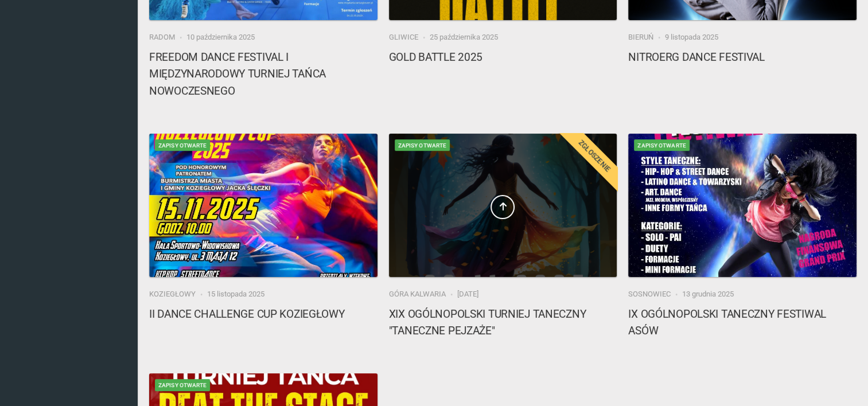 The width and height of the screenshot is (868, 406). I want to click on img: II Dance Challenge Cup KOZIEGŁOWY, so click(263, 205).